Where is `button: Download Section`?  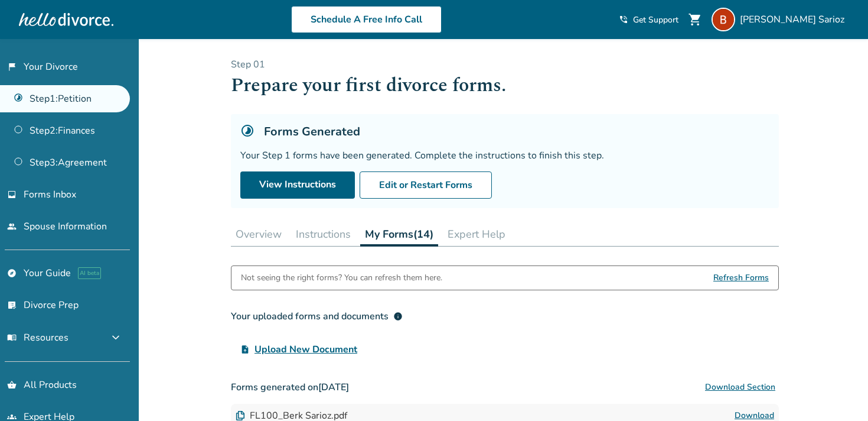 button: Download Section is located at coordinates (740, 387).